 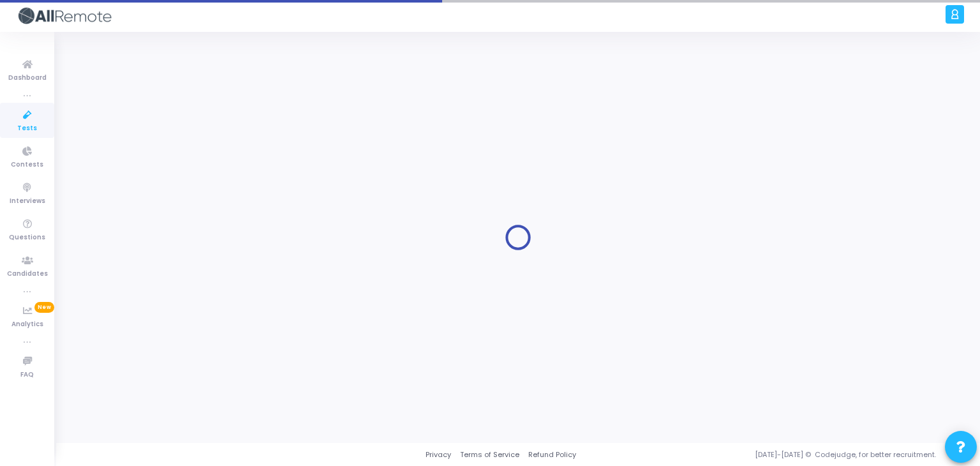 What do you see at coordinates (438, 454) in the screenshot?
I see `a: Privacy` at bounding box center [438, 454].